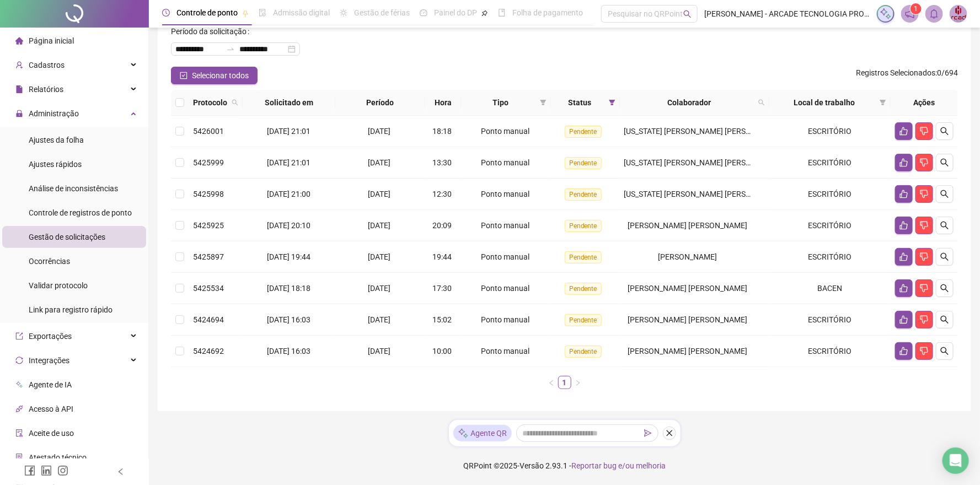 This screenshot has height=485, width=980. What do you see at coordinates (925, 103) in the screenshot?
I see `div: Ações` at bounding box center [925, 103].